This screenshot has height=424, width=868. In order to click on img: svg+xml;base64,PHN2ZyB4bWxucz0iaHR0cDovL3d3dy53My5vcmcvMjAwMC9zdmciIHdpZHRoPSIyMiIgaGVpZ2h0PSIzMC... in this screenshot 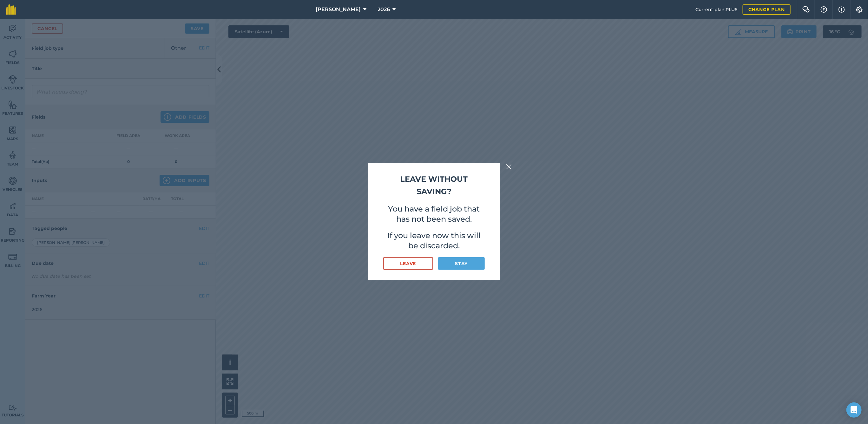, I will do `click(509, 167)`.